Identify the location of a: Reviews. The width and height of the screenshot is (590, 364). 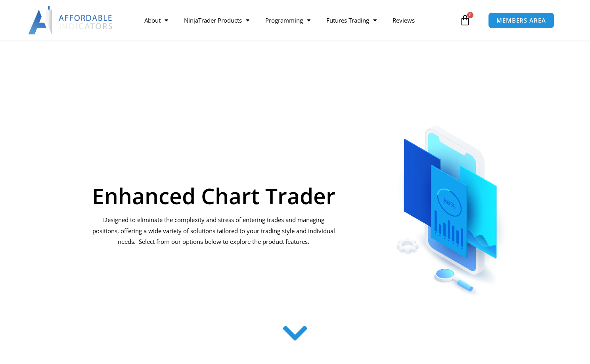
(404, 20).